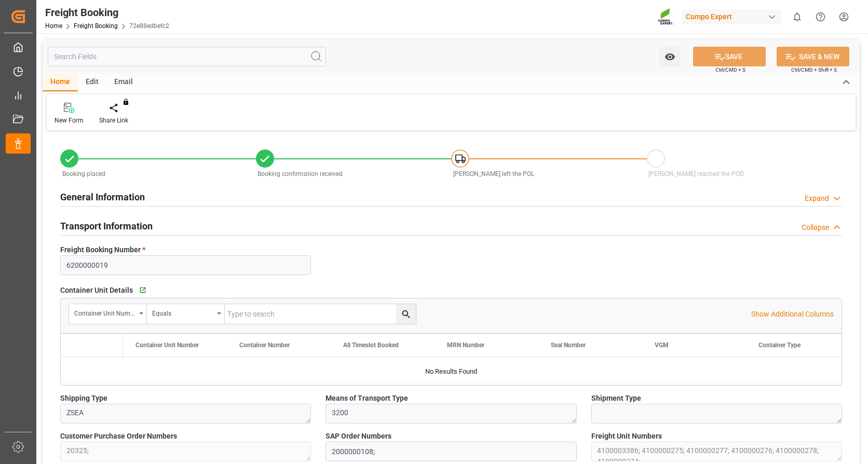 Image resolution: width=868 pixels, height=464 pixels. What do you see at coordinates (83, 174) in the screenshot?
I see `span: Booking placed` at bounding box center [83, 174].